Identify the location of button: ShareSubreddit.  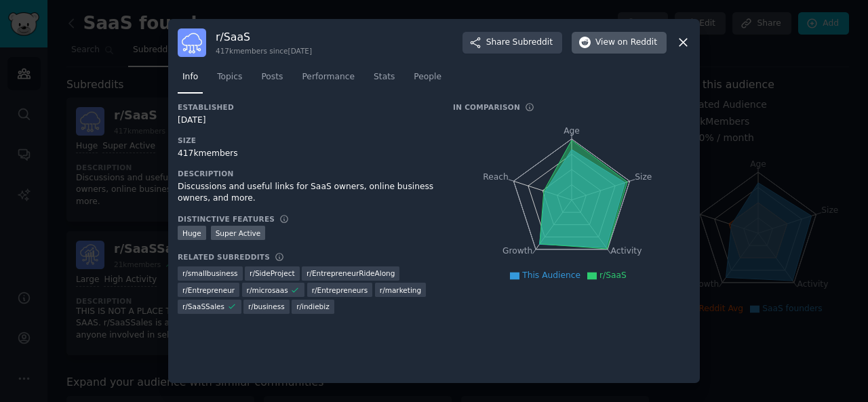
(512, 43).